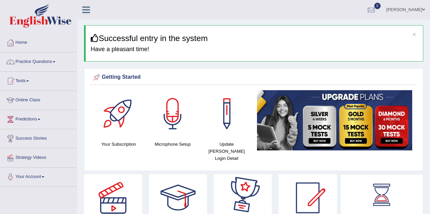  What do you see at coordinates (378, 6) in the screenshot?
I see `span: 0` at bounding box center [378, 6].